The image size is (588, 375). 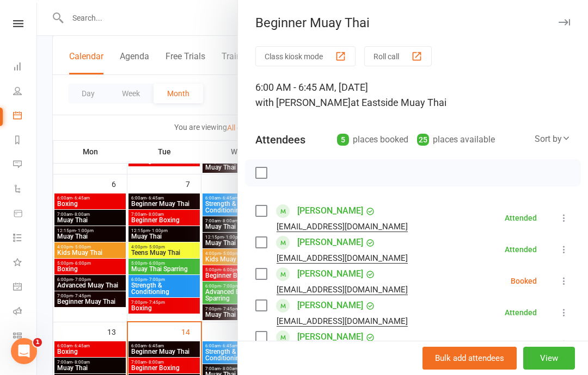 I want to click on div: places available, so click(x=456, y=140).